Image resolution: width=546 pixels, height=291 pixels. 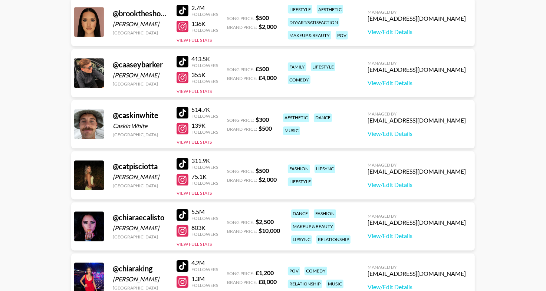 What do you see at coordinates (140, 218) in the screenshot?
I see `div: @ chiaraecalisto` at bounding box center [140, 218].